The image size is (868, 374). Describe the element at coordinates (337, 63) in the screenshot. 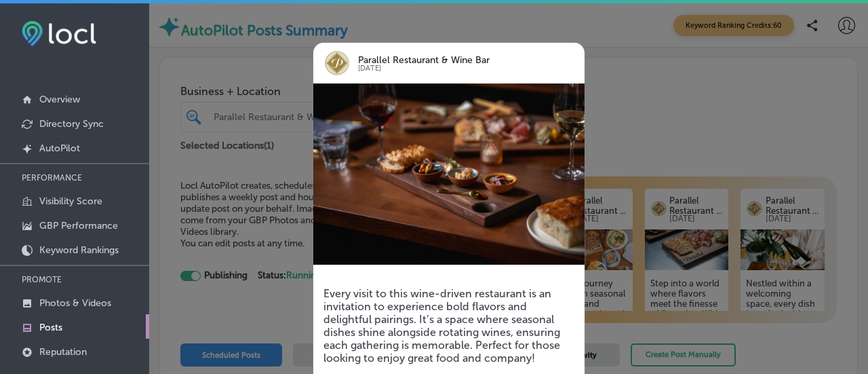

I see `img: logo` at that location.